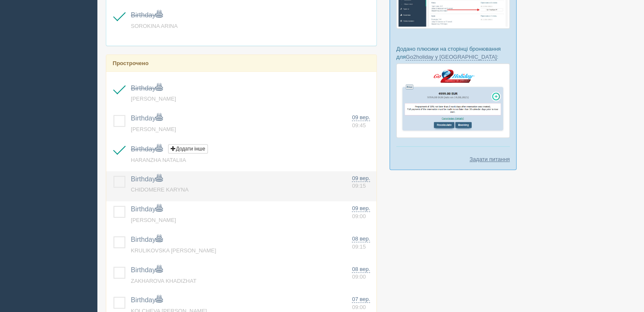 The width and height of the screenshot is (644, 312). Describe the element at coordinates (362, 303) in the screenshot. I see `a: 07 вер. 09:00` at that location.